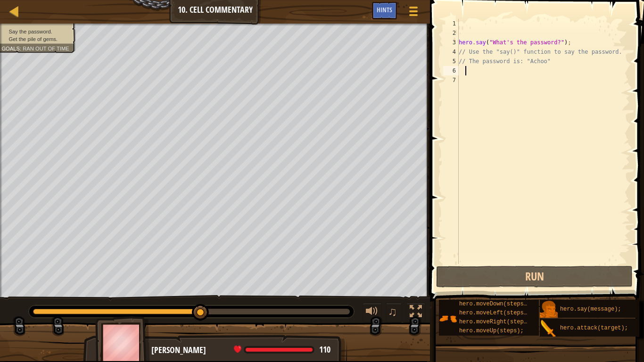 Image resolution: width=644 pixels, height=362 pixels. Describe the element at coordinates (495, 313) in the screenshot. I see `span: hero.moveLeft(steps);` at that location.